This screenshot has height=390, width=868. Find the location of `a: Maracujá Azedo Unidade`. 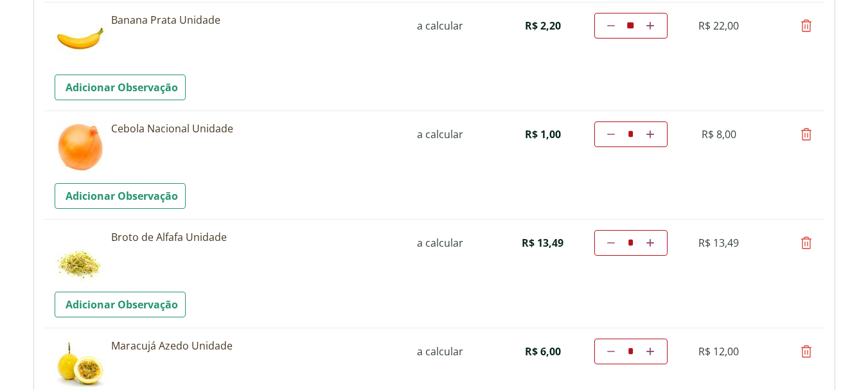

a: Maracujá Azedo Unidade is located at coordinates (252, 346).